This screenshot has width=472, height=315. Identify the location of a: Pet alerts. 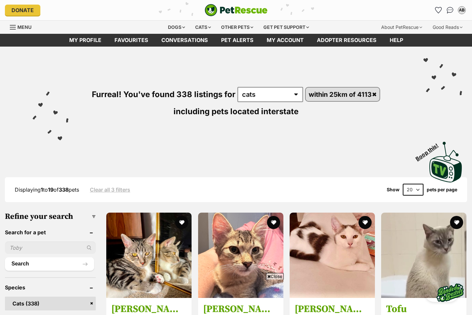
(237, 40).